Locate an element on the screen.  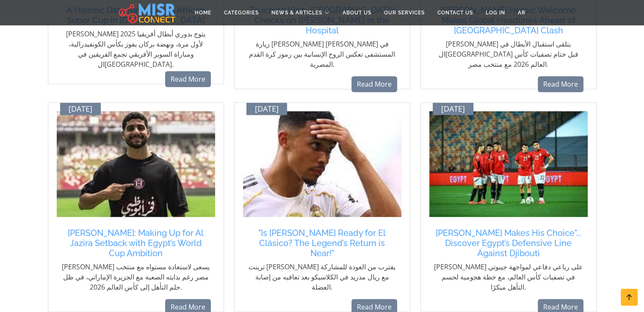
a: Our Services is located at coordinates (404, 13).